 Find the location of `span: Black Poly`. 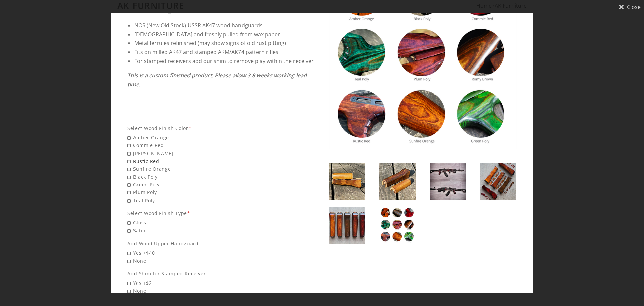

span: Black Poly is located at coordinates (221, 177).